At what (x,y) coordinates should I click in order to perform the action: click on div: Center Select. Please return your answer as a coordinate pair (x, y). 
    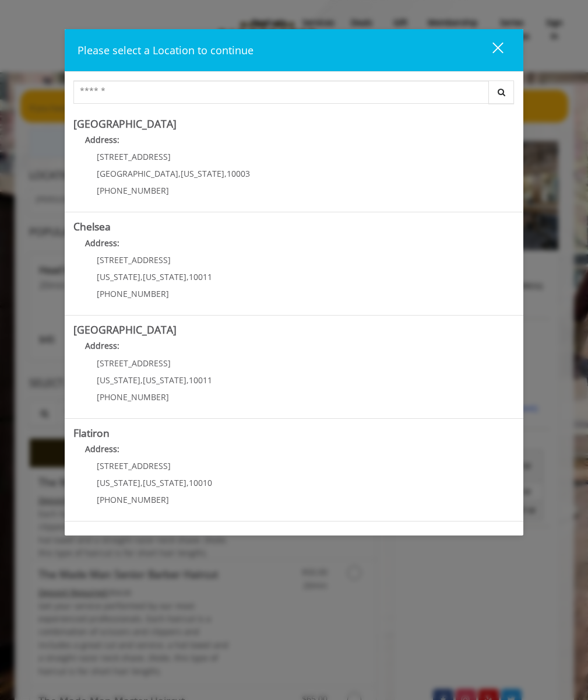
    Looking at the image, I should click on (294, 95).